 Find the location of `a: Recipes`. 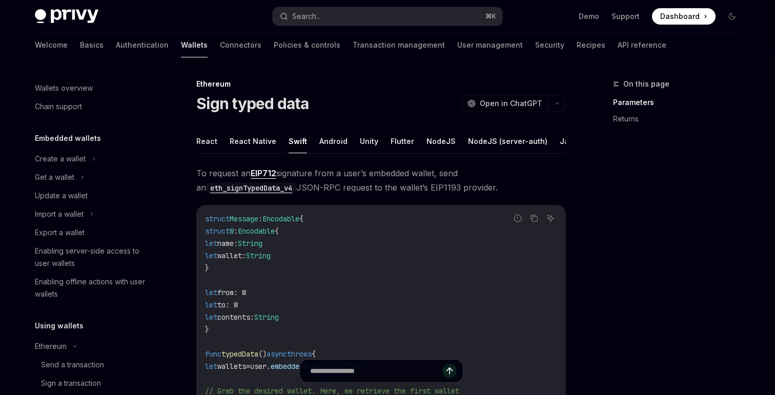

a: Recipes is located at coordinates (591, 45).